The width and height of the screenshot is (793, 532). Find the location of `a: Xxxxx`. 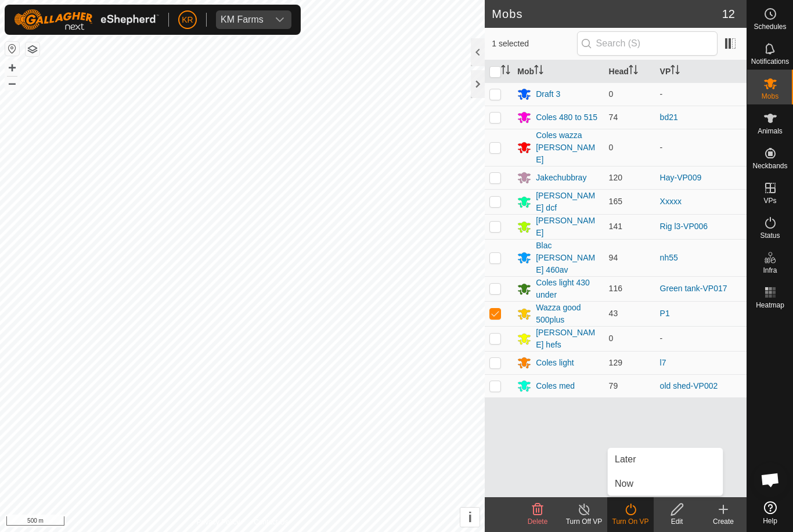

a: Xxxxx is located at coordinates (670, 201).